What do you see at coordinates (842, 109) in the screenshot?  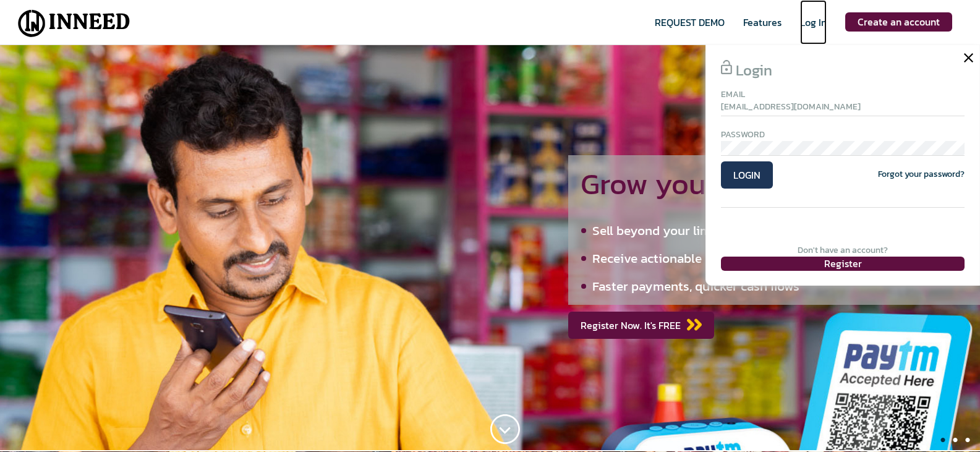 I see `input: Enter your email` at bounding box center [842, 109].